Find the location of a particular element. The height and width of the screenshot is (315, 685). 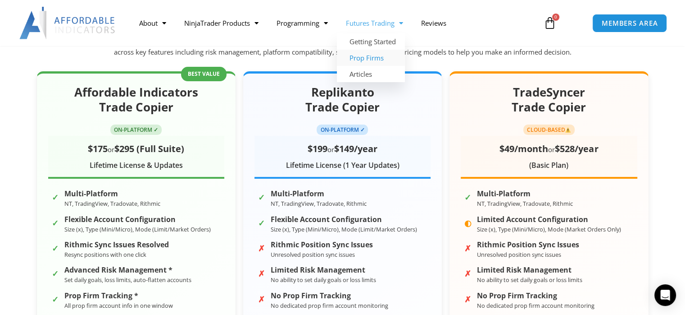

small: Resync positions with one click is located at coordinates (105, 254).